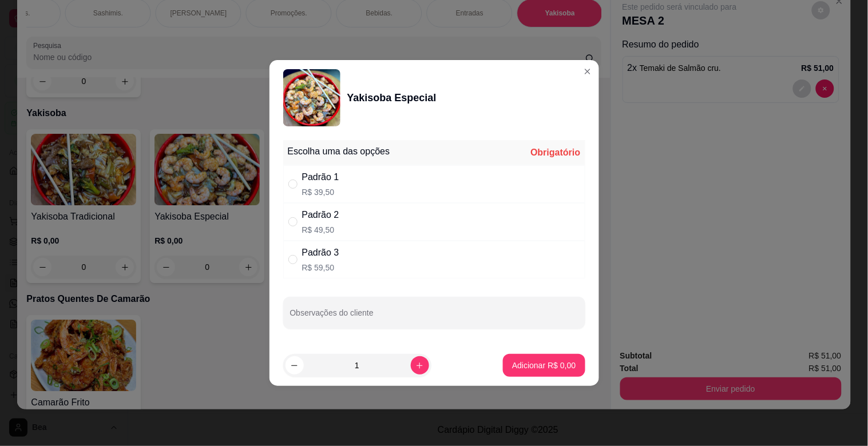  Describe the element at coordinates (543, 365) in the screenshot. I see `p: Adicionar R$ 0,00` at that location.